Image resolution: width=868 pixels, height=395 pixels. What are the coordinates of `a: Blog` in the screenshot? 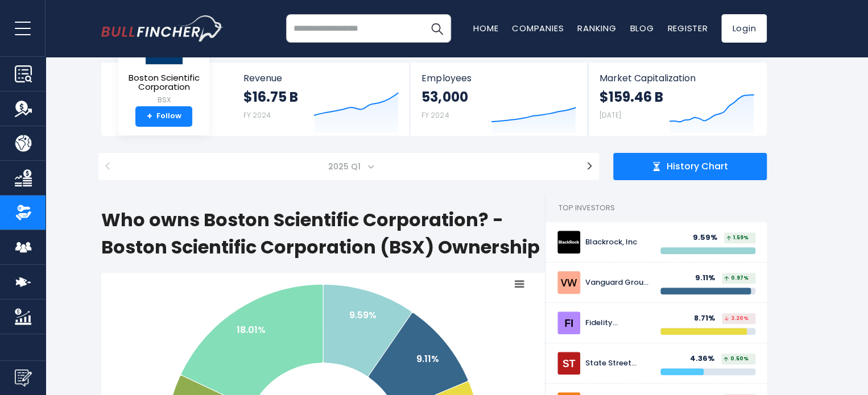 It's located at (641, 28).